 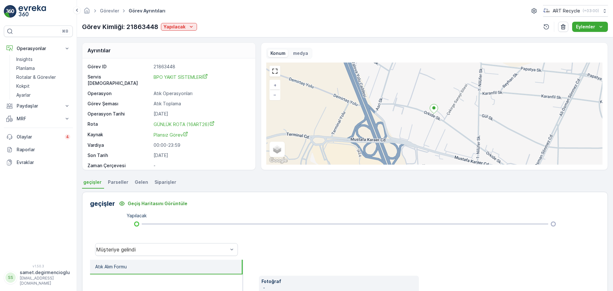 What do you see at coordinates (38, 119) in the screenshot?
I see `p: MRF` at bounding box center [38, 119].